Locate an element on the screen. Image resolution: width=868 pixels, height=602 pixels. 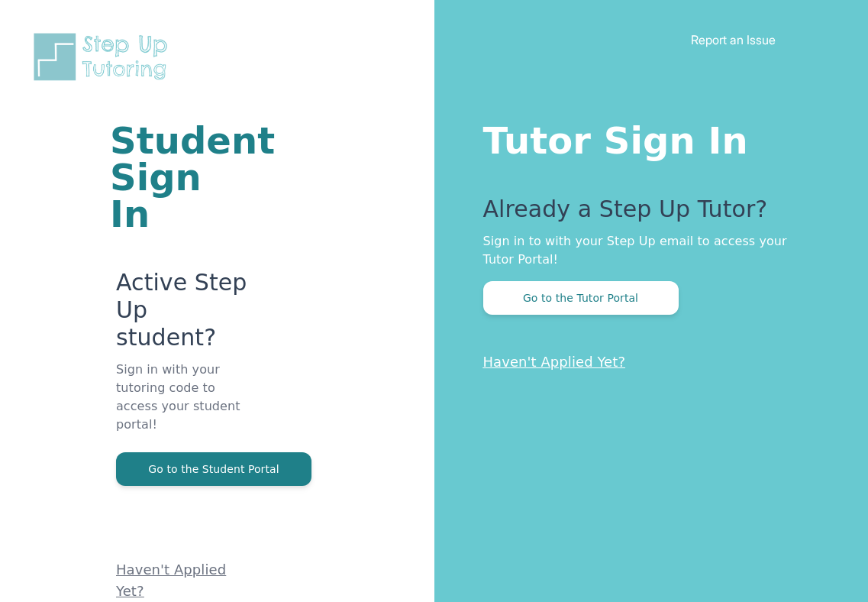
h1: Student Sign In is located at coordinates (181, 177).